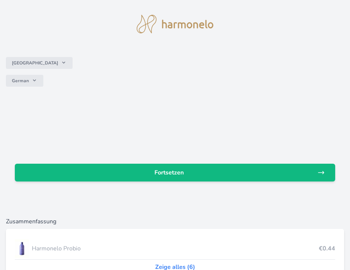 This screenshot has width=350, height=270. What do you see at coordinates (327, 249) in the screenshot?
I see `span: €0.44` at bounding box center [327, 249].